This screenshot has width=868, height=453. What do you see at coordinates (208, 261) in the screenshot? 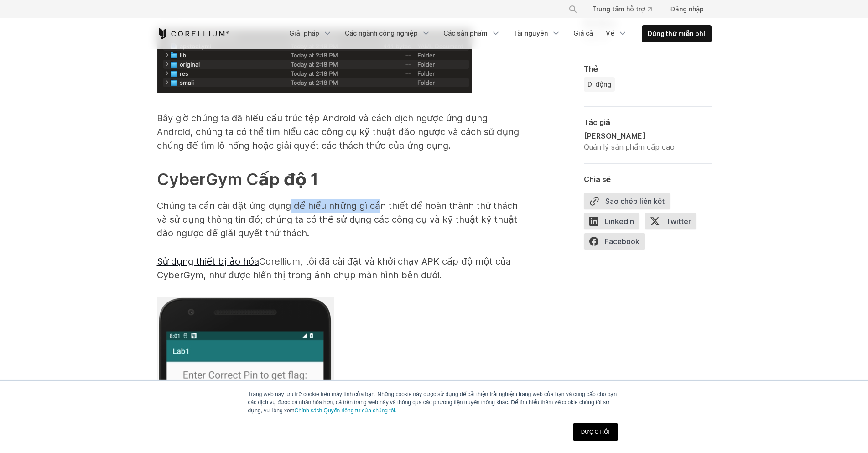
I see `a: Sử dụng thiết bị ảo hóa` at bounding box center [208, 261].